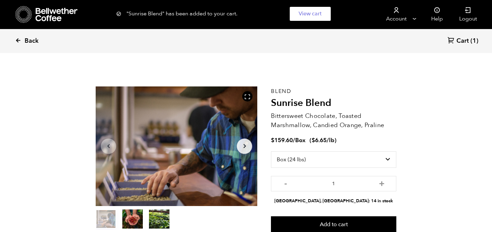 This screenshot has width=492, height=232. What do you see at coordinates (463, 41) in the screenshot?
I see `span: Cart` at bounding box center [463, 41].